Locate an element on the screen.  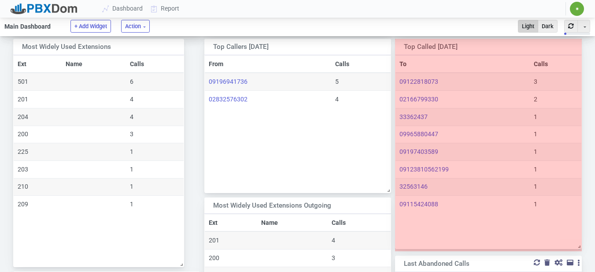
button: Dark is located at coordinates (548, 26).